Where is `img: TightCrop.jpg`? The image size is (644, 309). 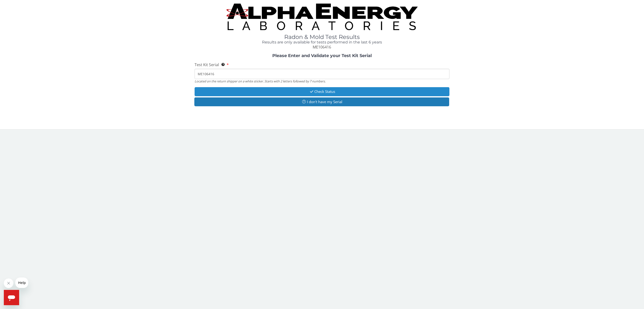 img: TightCrop.jpg is located at coordinates (322, 16).